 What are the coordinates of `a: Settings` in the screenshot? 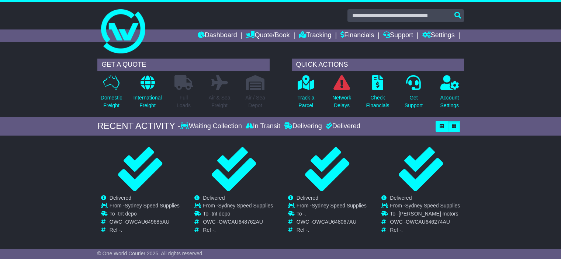 It's located at (438, 36).